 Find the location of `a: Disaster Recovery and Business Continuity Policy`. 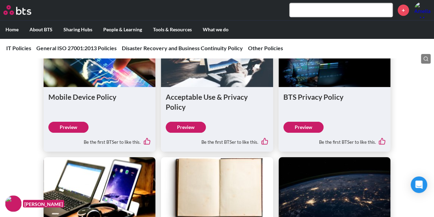

a: Disaster Recovery and Business Continuity Policy is located at coordinates (182, 48).